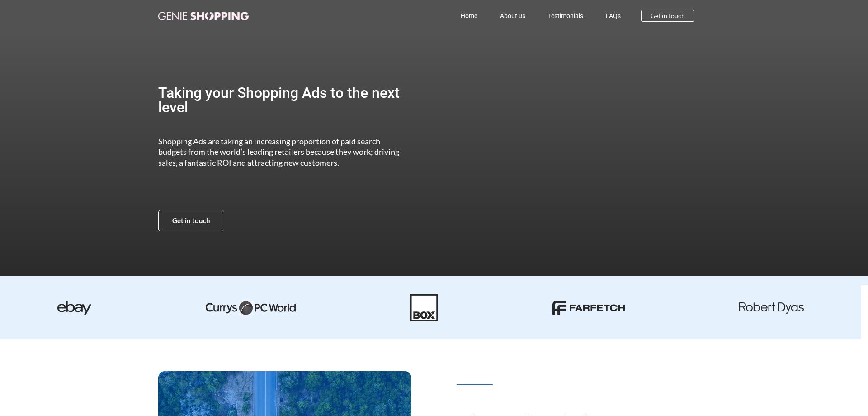 Image resolution: width=868 pixels, height=416 pixels. What do you see at coordinates (203, 16) in the screenshot?
I see `img: genie-shopping-logo` at bounding box center [203, 16].